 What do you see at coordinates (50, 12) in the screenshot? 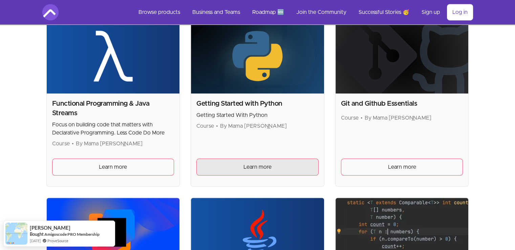
I see `img: Amigoscode logo` at bounding box center [50, 12].